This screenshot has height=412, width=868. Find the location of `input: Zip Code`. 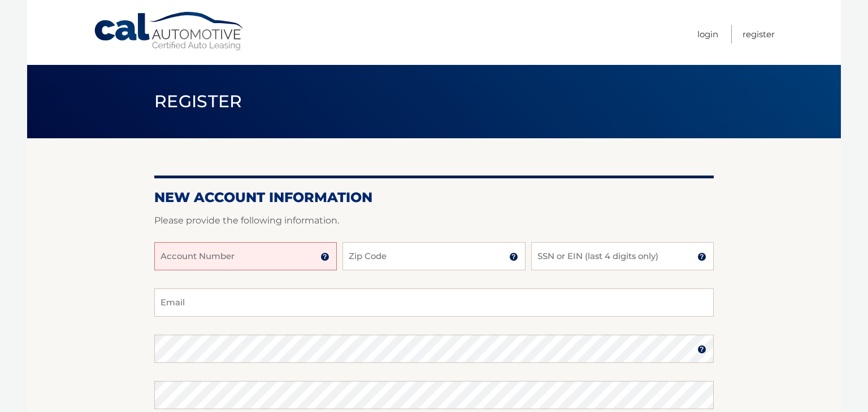

input: Zip Code is located at coordinates (434, 256).